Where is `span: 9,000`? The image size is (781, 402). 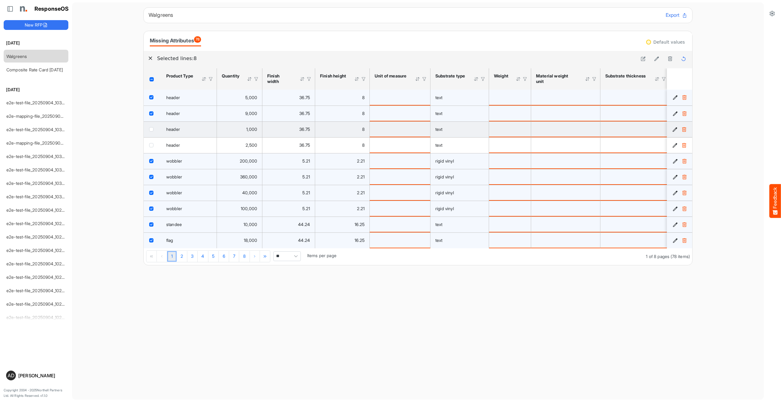
span: 9,000 is located at coordinates (251, 113).